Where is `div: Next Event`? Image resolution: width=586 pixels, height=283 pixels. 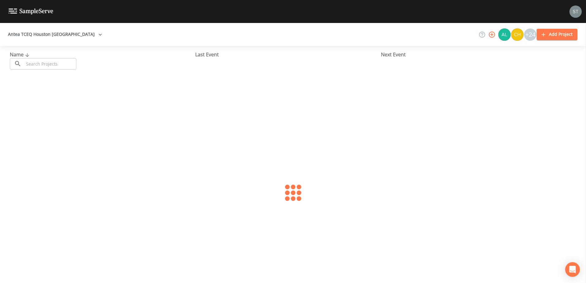
div: Next Event is located at coordinates (473, 55).